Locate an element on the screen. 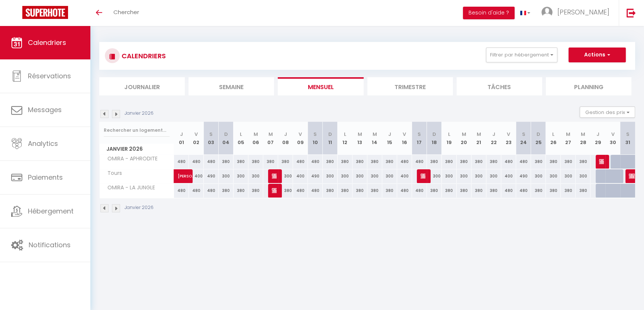 The height and width of the screenshot is (310, 644). li: Tâches is located at coordinates (499, 87).